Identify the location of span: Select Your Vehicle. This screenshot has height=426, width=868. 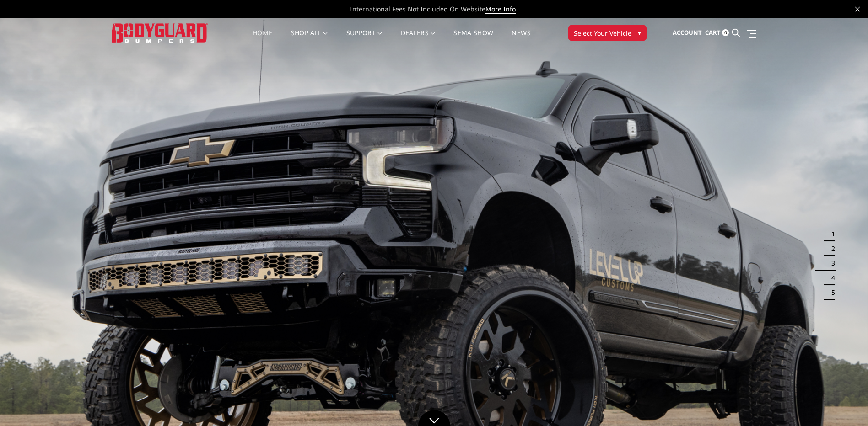
(603, 33).